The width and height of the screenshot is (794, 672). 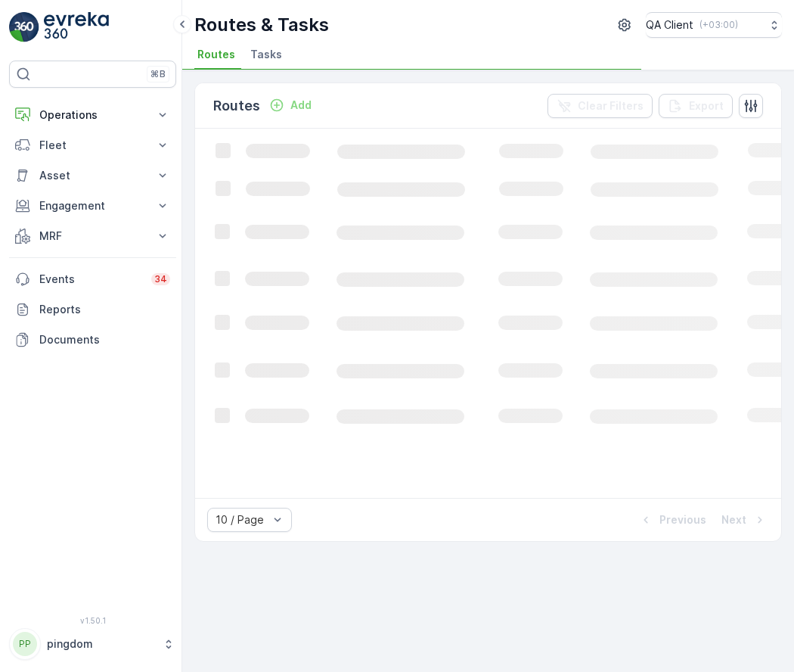 I want to click on button: Clear Filters, so click(x=600, y=106).